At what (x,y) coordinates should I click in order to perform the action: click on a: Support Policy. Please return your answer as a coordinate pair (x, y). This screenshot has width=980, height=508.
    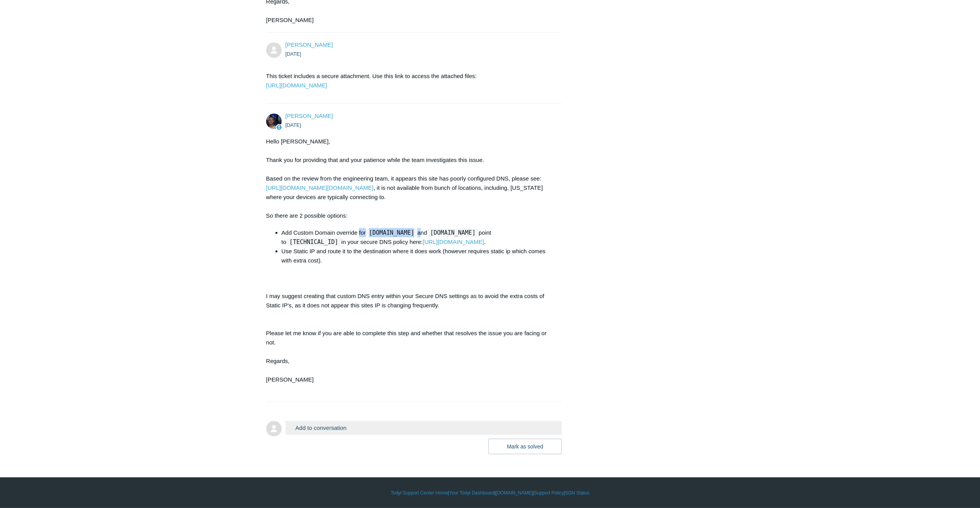
    Looking at the image, I should click on (549, 493).